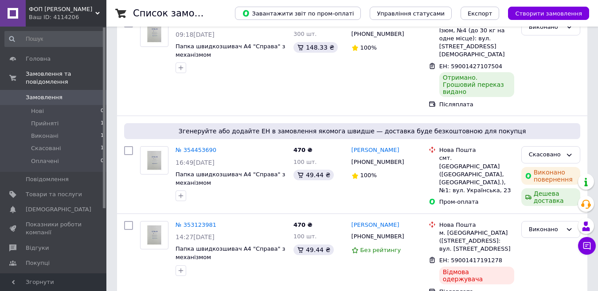 Image resolution: width=598 pixels, height=291 pixels. Describe the element at coordinates (38, 59) in the screenshot. I see `span: Головна` at that location.